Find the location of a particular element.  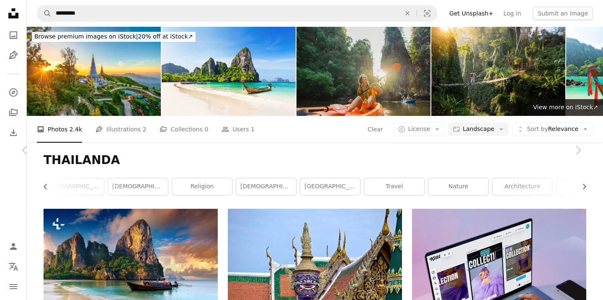

span: Relevance is located at coordinates (553, 130).